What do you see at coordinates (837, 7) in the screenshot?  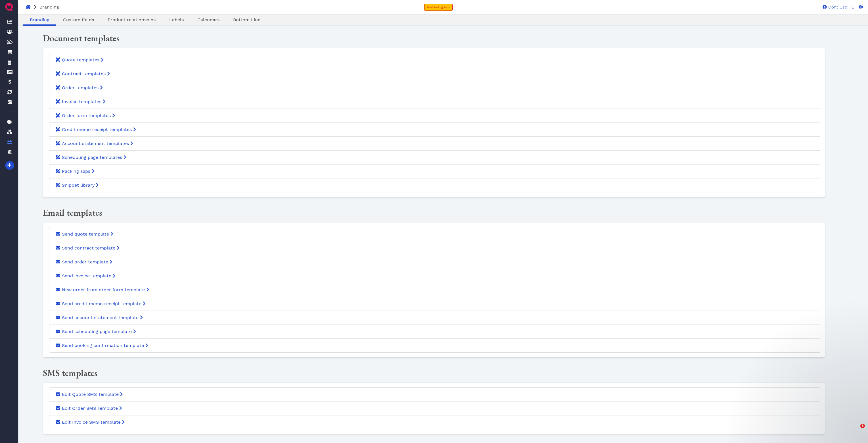 I see `a: Dont Use - S.` at bounding box center [837, 7].